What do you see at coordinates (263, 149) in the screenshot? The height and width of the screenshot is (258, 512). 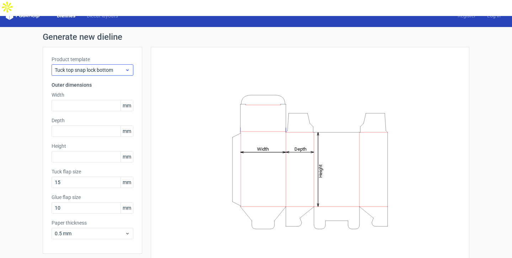 I see `tspan: Width` at bounding box center [263, 149].